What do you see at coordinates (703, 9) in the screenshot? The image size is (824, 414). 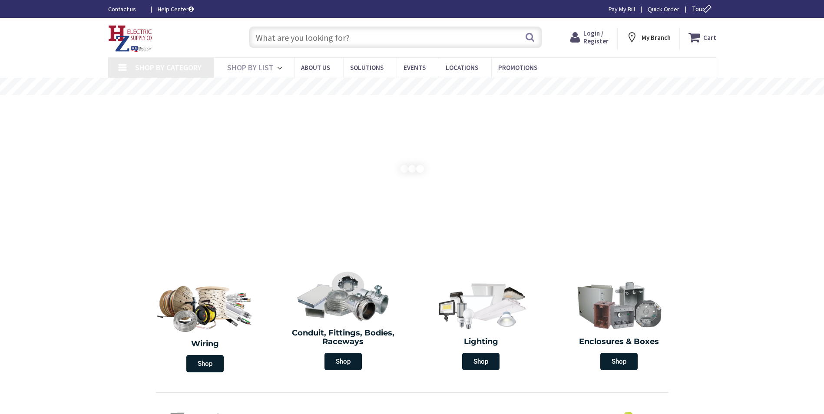 I see `span: Tour` at bounding box center [703, 9].